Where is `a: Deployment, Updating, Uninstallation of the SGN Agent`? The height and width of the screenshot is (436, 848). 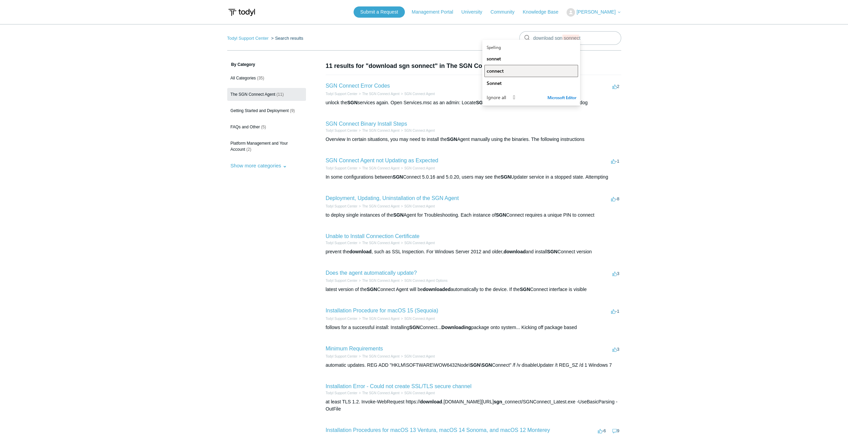
a: Deployment, Updating, Uninstallation of the SGN Agent is located at coordinates (392, 198).